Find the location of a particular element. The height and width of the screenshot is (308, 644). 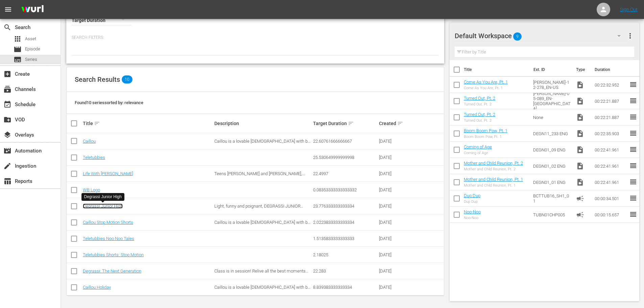

span: more_vert is located at coordinates (630, 36).